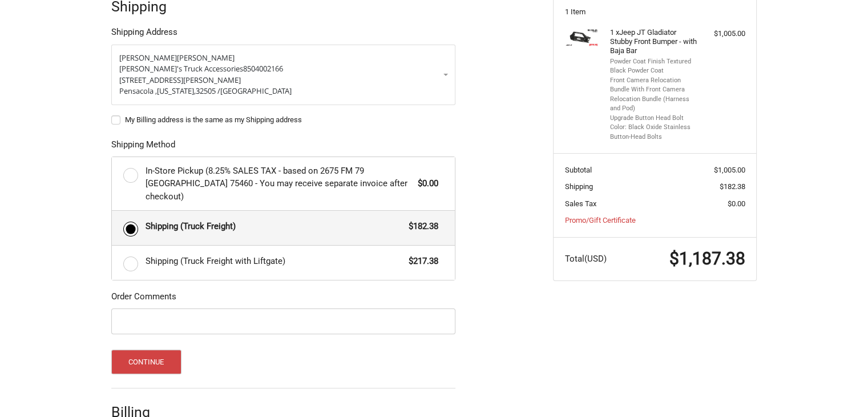 This screenshot has height=417, width=868. Describe the element at coordinates (653, 95) in the screenshot. I see `li: Front Camera Relocation Bundle With Front Camera Relocation Bundle (Harness and Pod)` at that location.